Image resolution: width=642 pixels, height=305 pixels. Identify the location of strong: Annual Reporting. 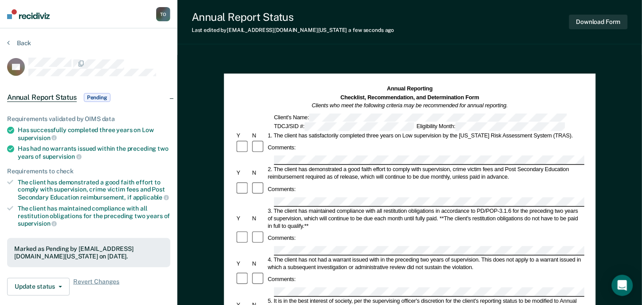
(410, 89).